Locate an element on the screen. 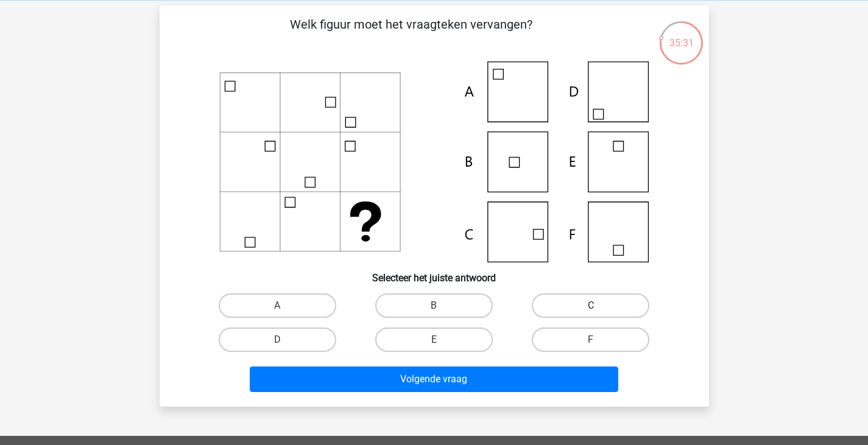 Image resolution: width=868 pixels, height=445 pixels. h6: Selecteer het juiste antwoord is located at coordinates (434, 273).